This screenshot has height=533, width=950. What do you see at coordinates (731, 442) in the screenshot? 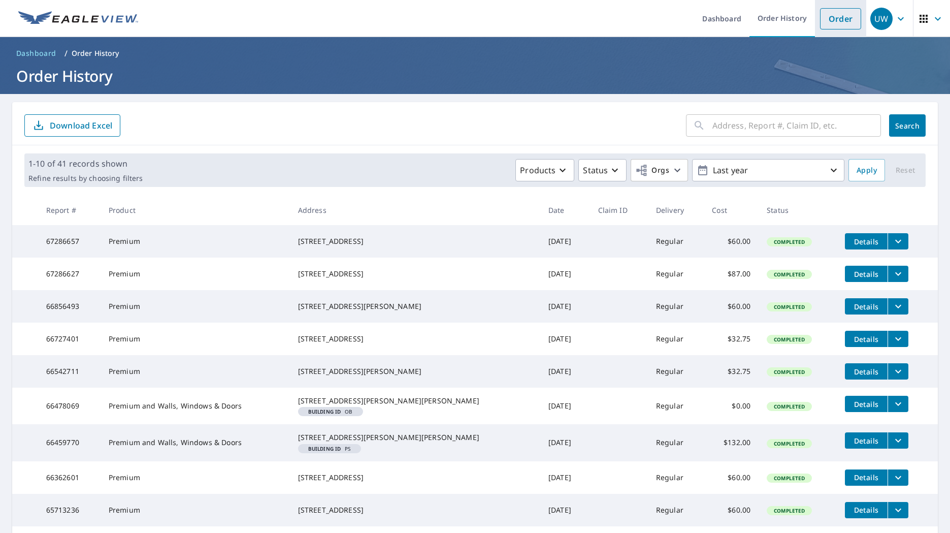
I see `td: $132.00` at bounding box center [731, 442].